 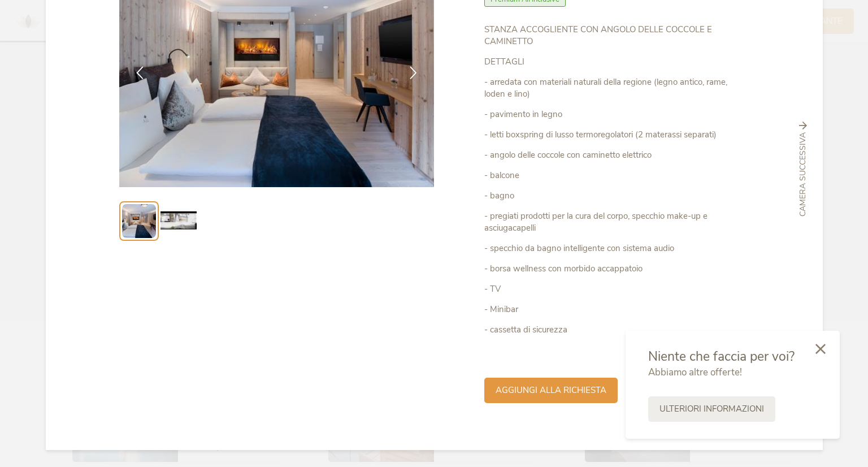 I want to click on p: - TV, so click(x=616, y=289).